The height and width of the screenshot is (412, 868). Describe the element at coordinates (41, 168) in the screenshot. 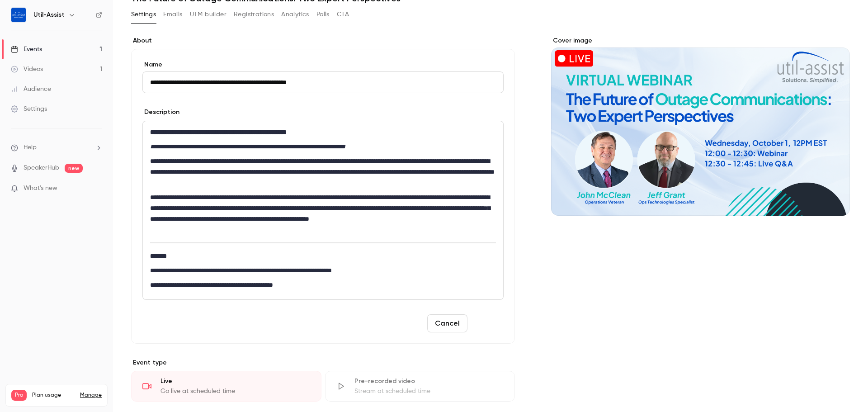

I see `a: SpeakerHub` at that location.